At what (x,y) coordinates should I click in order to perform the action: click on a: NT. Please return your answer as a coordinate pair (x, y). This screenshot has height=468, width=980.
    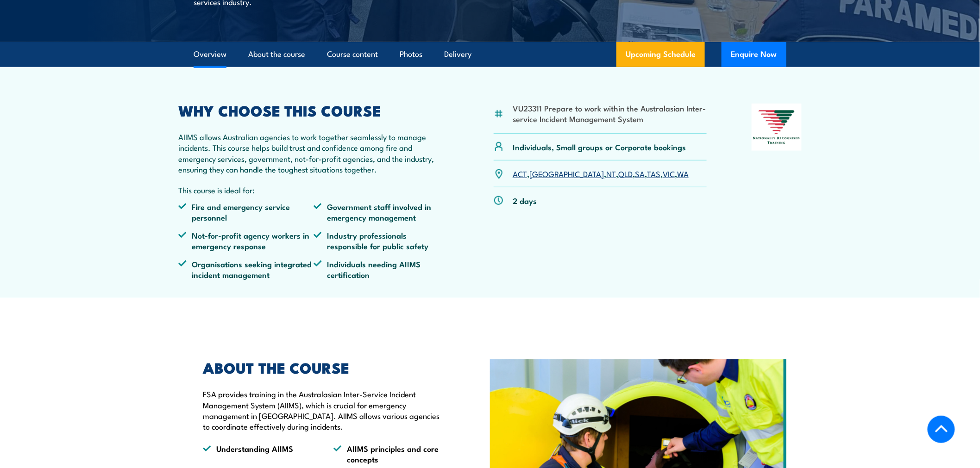
    Looking at the image, I should click on (611, 173).